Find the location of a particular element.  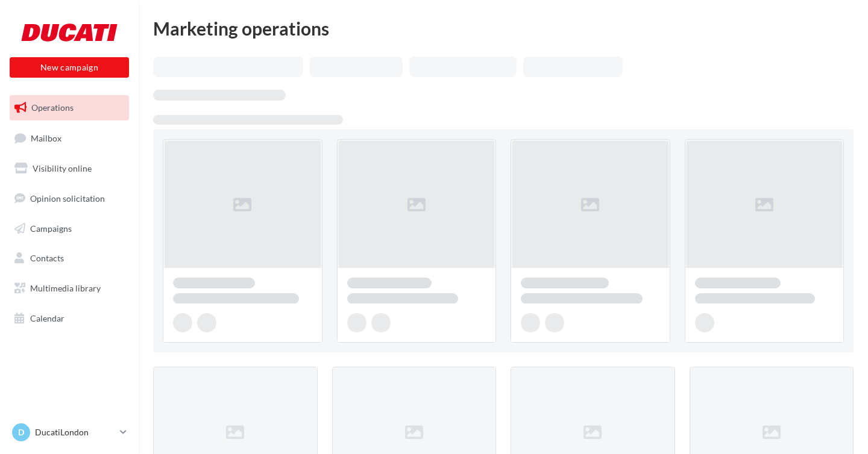

a: Campaigns is located at coordinates (69, 229).